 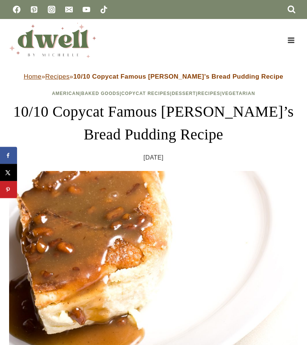 What do you see at coordinates (101, 93) in the screenshot?
I see `a: Baked Goods` at bounding box center [101, 93].